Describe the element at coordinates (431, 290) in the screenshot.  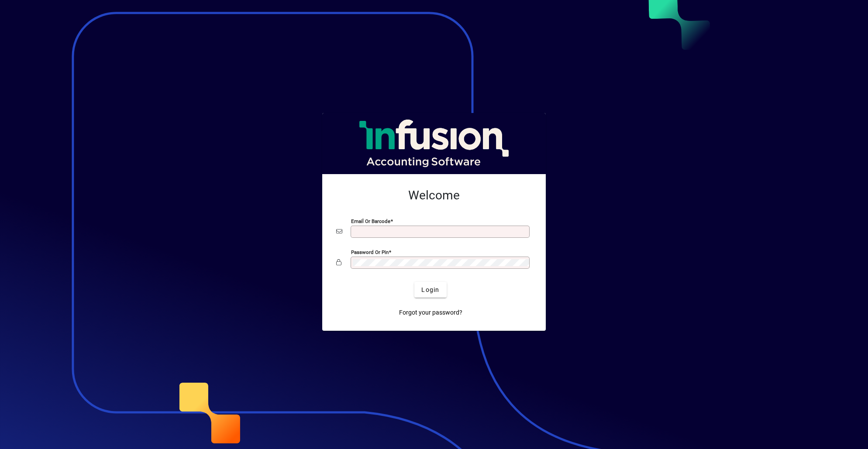
I see `button: Login` at that location.